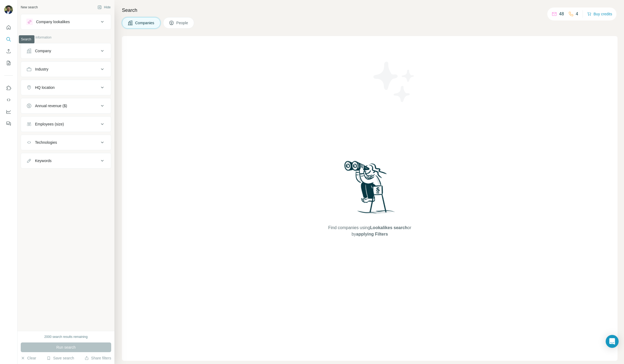 The image size is (624, 364). I want to click on button: Technologies, so click(66, 142).